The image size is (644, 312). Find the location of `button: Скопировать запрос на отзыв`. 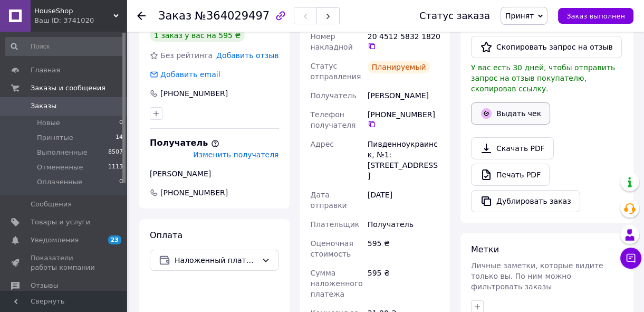

button: Скопировать запрос на отзыв is located at coordinates (546, 47).